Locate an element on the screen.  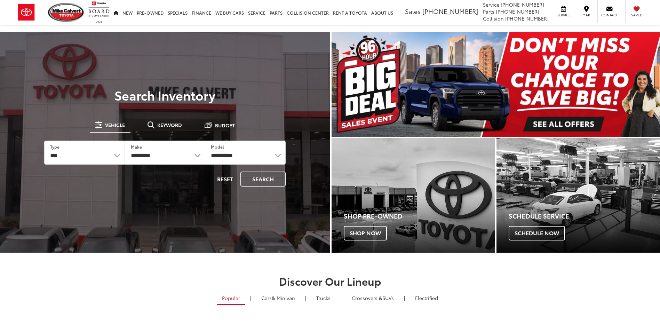
span: Sales is located at coordinates (412, 11).